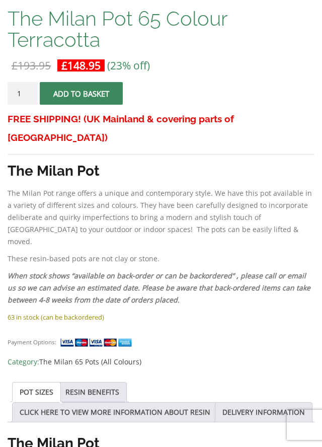  I want to click on a: POT SIZES, so click(36, 392).